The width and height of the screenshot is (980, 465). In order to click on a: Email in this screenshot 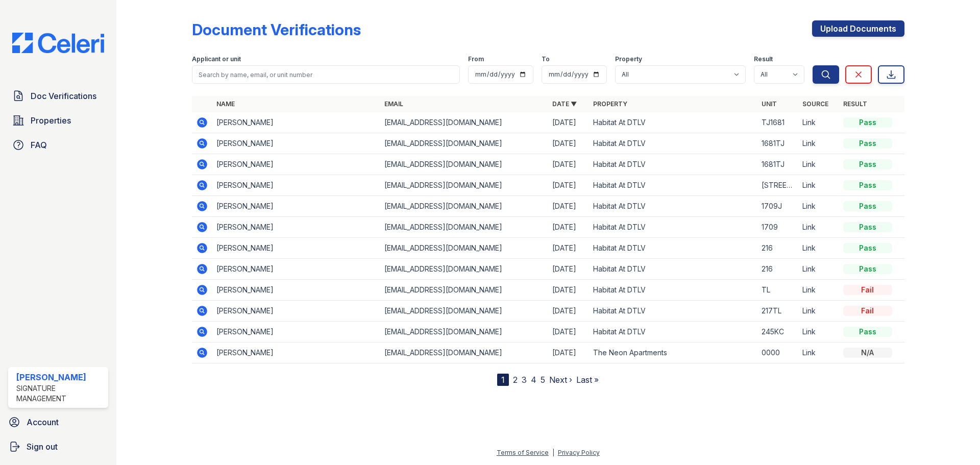, I will do `click(394, 103)`.